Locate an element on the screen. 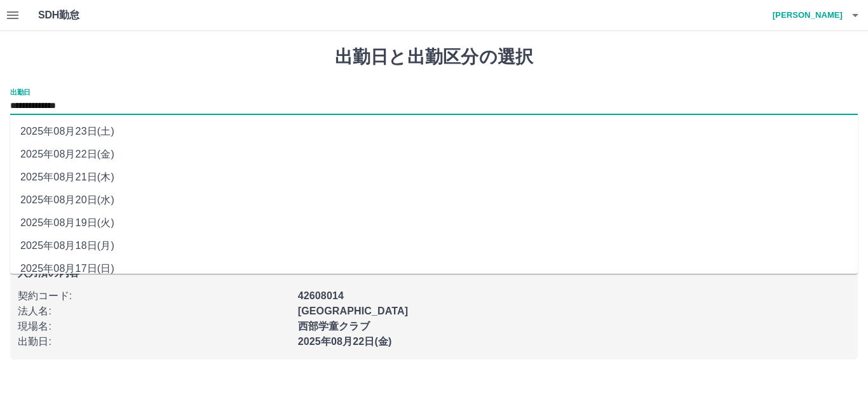 This screenshot has width=868, height=397. b: 西部学童クラブ is located at coordinates (334, 326).